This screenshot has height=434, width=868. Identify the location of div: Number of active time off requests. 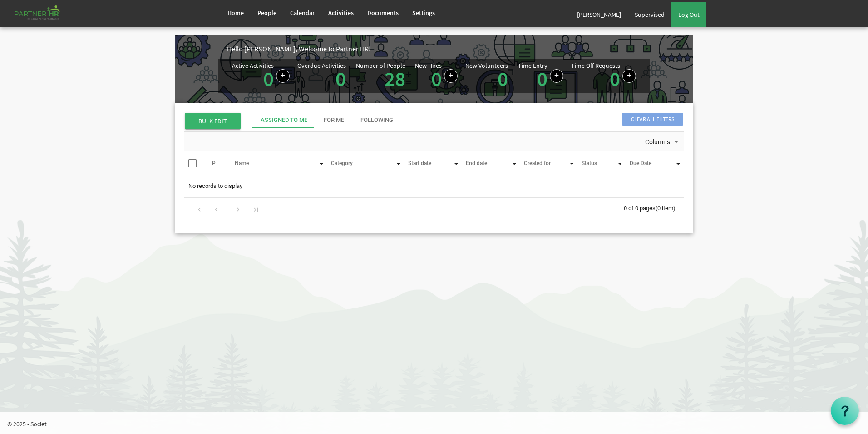
(603, 75).